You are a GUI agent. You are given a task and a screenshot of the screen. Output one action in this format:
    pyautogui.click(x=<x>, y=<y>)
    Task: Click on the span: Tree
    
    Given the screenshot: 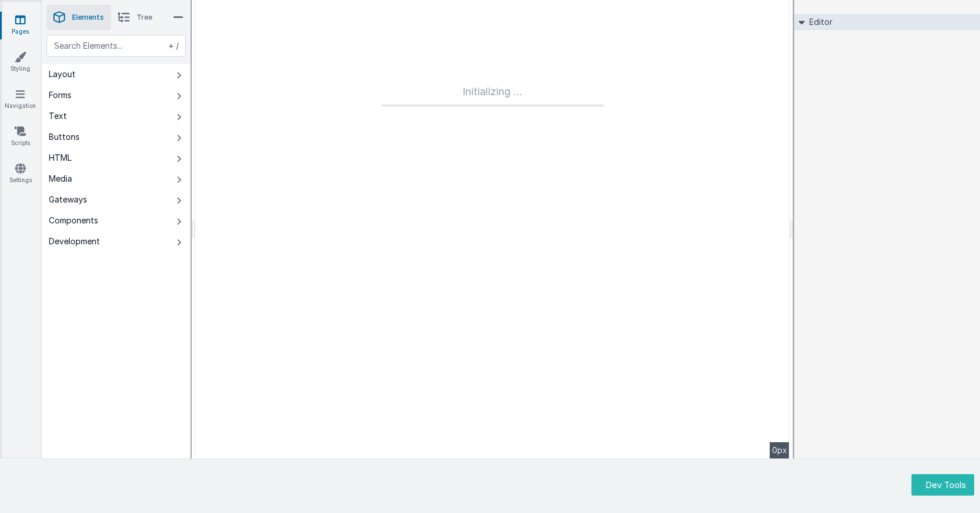 What is the action you would take?
    pyautogui.click(x=145, y=17)
    